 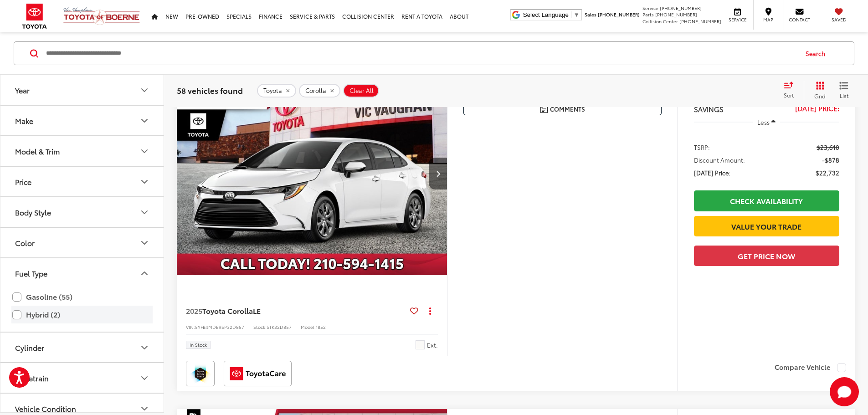 I want to click on img: 2025 Toyota Corolla LE, so click(x=312, y=173).